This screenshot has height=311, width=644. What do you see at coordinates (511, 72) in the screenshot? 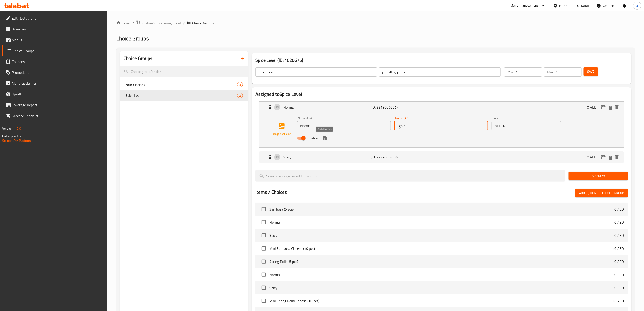
I see `p: Min:` at bounding box center [511, 72].